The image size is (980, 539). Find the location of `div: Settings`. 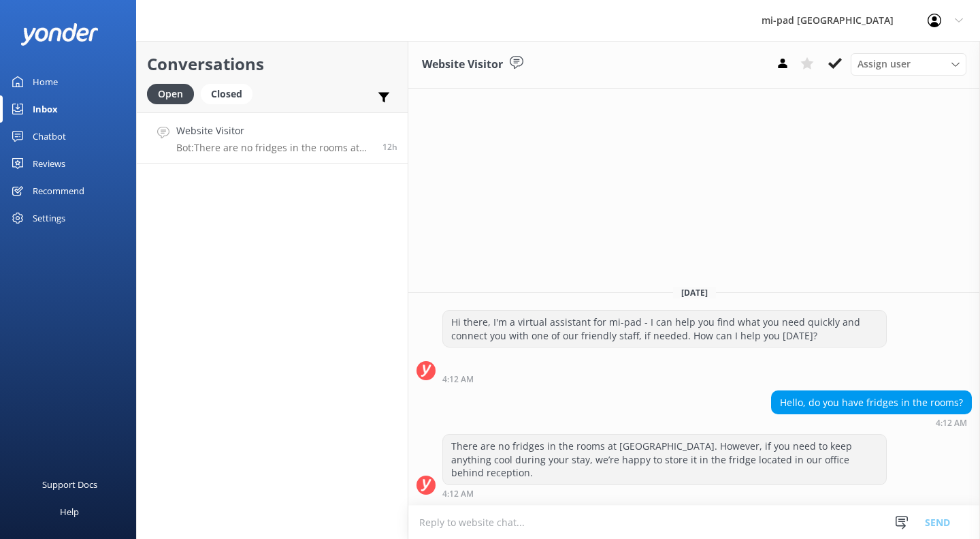

div: Settings is located at coordinates (49, 218).